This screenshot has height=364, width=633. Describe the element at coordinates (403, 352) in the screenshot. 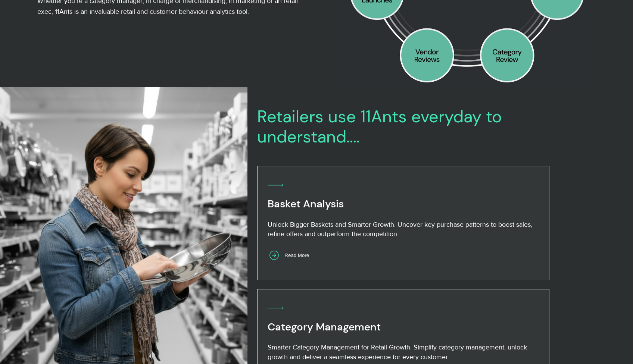

I see `p: Smarter Category Management for Retail Growth. Simplify category management, unlock growth and de...` at that location.